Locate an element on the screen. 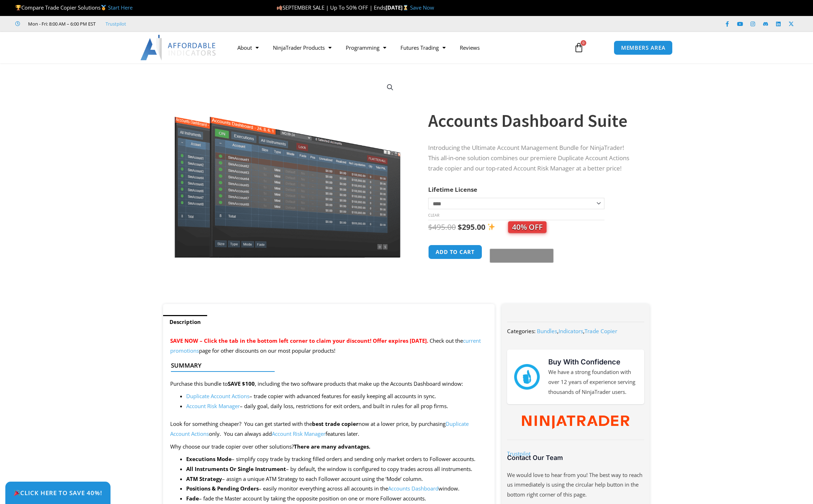 The image size is (813, 504). li: – daily goal, daily loss, restrictions for exit orders, and built in rules for all prop firms. is located at coordinates (337, 406).